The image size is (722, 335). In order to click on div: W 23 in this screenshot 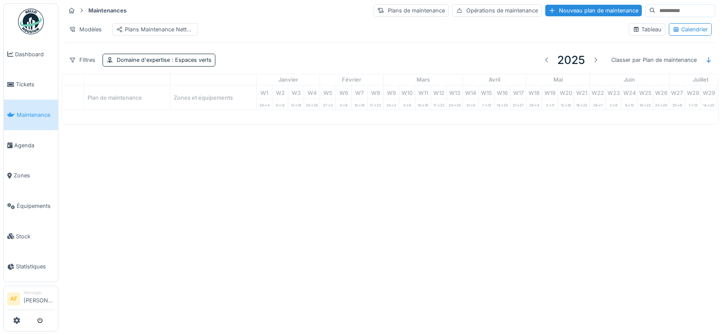, I will do `click(614, 92)`.